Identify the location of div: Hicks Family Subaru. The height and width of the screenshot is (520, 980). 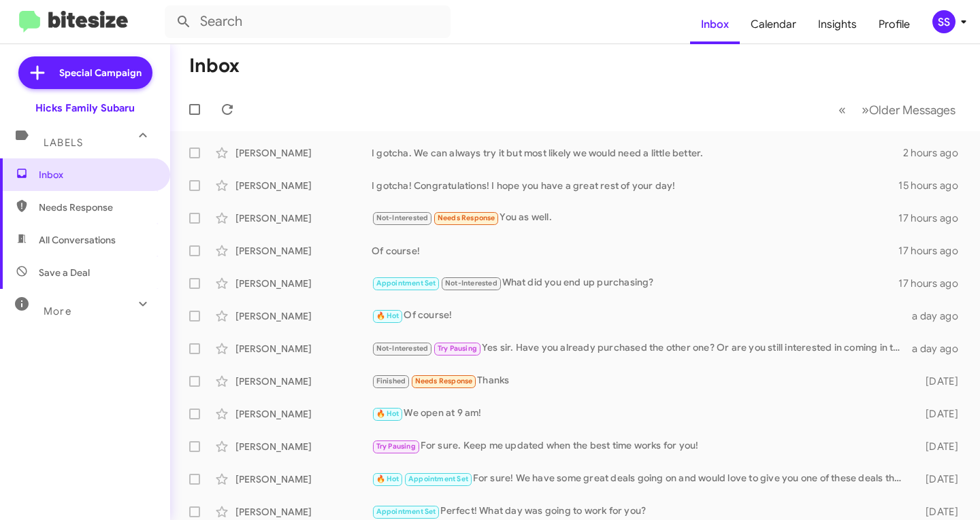
(85, 108).